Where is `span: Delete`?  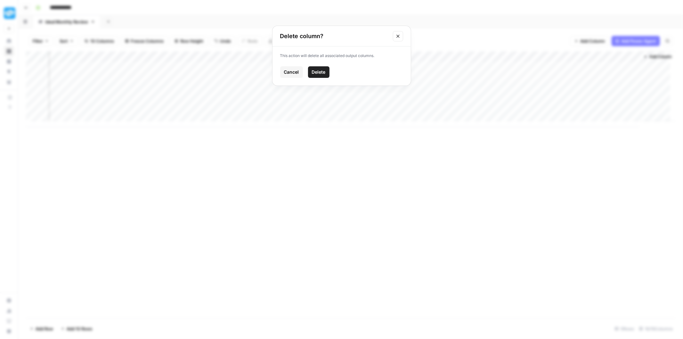 span: Delete is located at coordinates (318, 72).